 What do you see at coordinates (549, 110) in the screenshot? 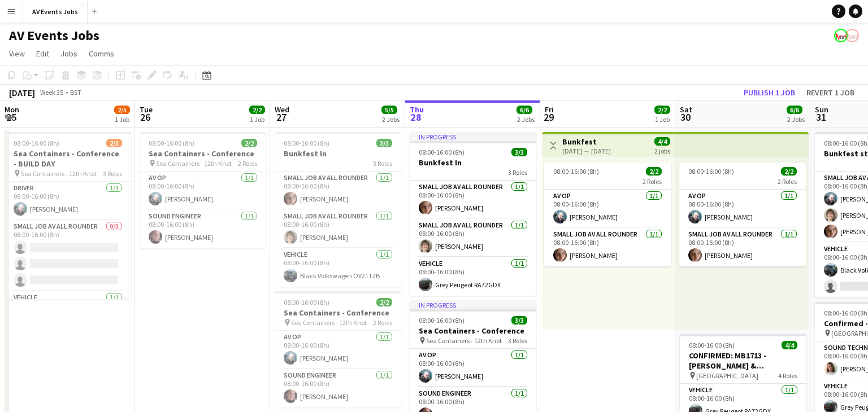
I see `span: Fri` at bounding box center [549, 110].